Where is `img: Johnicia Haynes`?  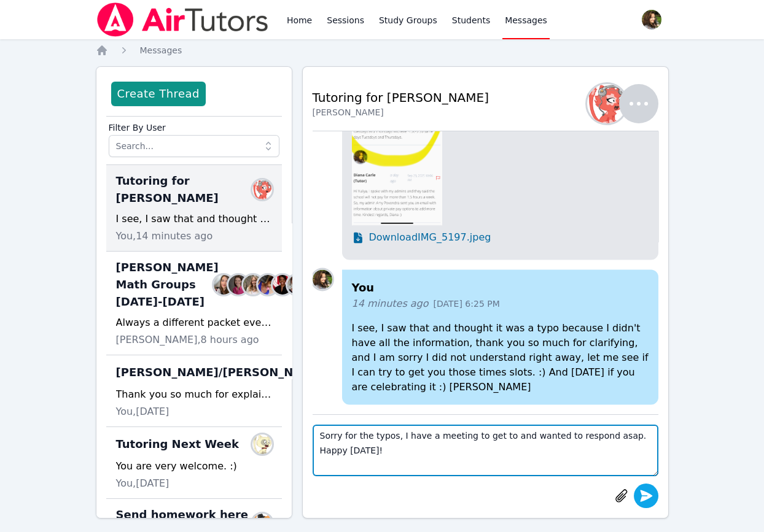
img: Johnicia Haynes is located at coordinates (283, 285).